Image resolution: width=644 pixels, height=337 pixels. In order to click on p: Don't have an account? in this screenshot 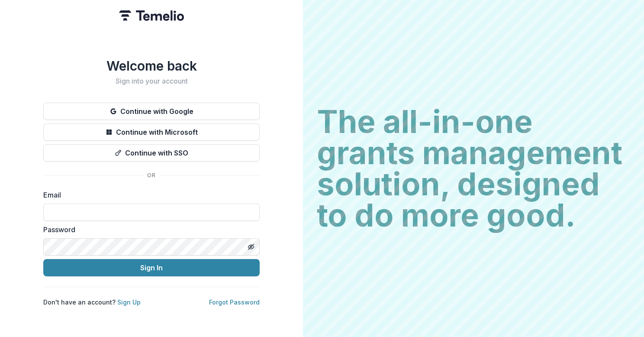, I will do `click(91, 302)`.